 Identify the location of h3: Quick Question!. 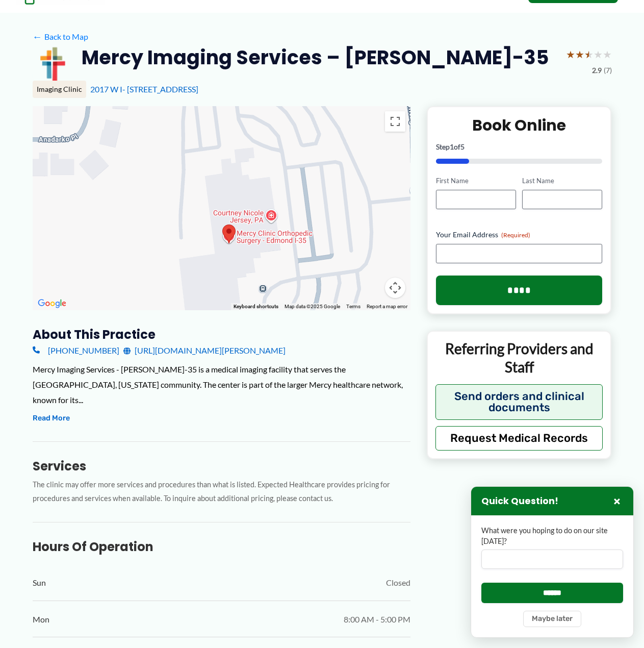
(520, 501).